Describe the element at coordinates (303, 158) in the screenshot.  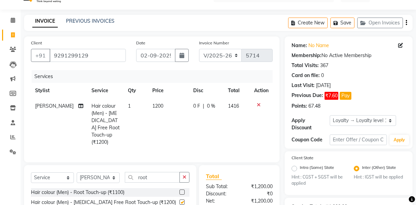
I see `label: Client State` at that location.